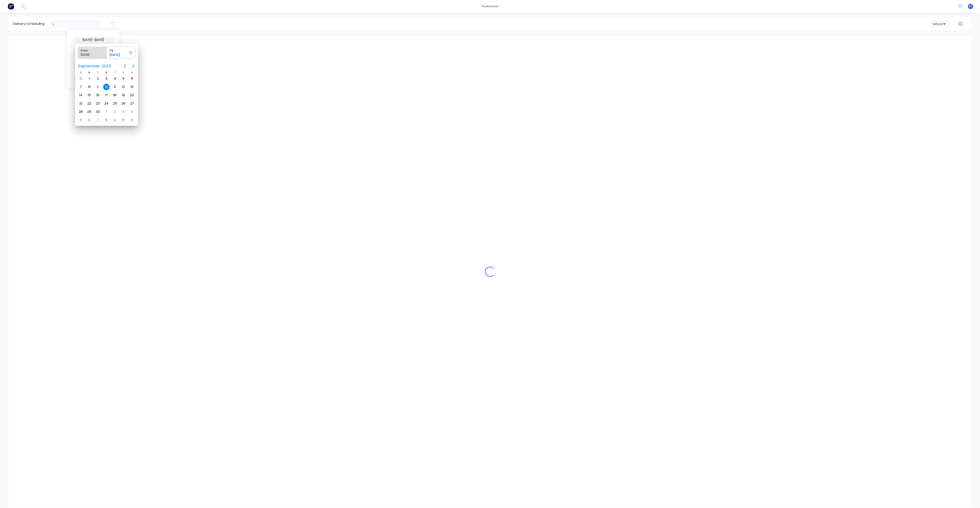  What do you see at coordinates (123, 79) in the screenshot?
I see `div: Friday, September 5, 2025` at bounding box center [123, 79].